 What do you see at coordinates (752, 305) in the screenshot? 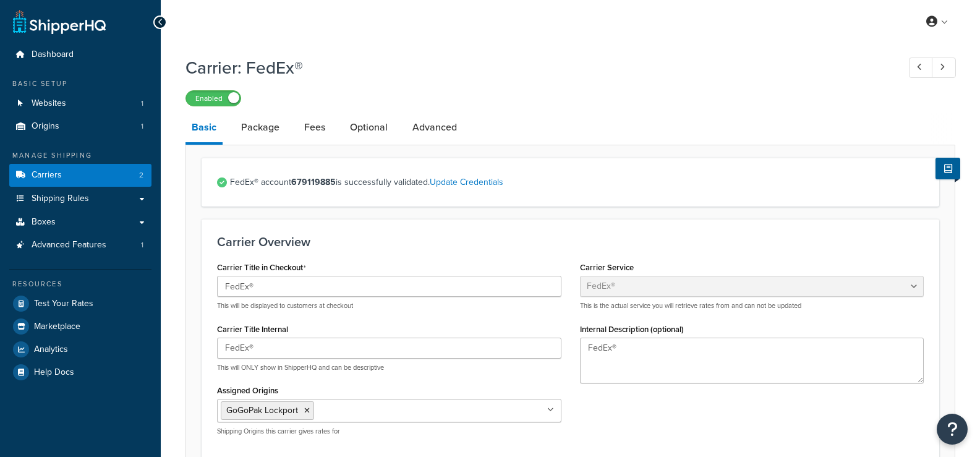
I see `p: This is the actual service you will retrieve rates from and can not be updated` at bounding box center [752, 305].